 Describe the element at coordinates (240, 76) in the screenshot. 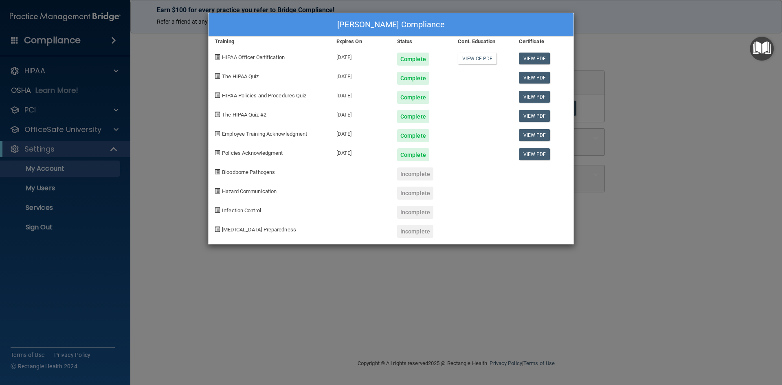

I see `span: The HIPAA Quiz` at that location.